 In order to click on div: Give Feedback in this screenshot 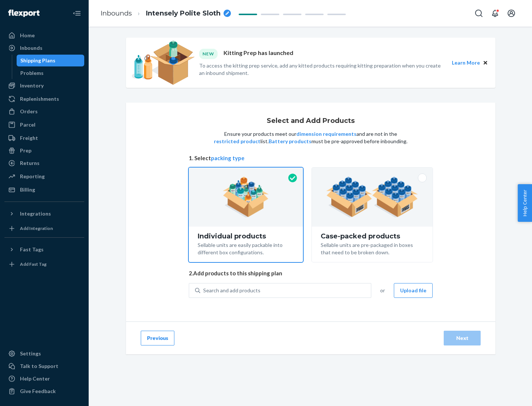, I will do `click(38, 391)`.